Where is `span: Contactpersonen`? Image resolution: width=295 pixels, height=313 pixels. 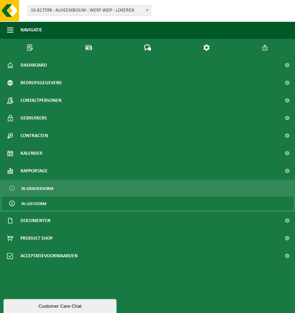 span: Contactpersonen is located at coordinates (41, 101).